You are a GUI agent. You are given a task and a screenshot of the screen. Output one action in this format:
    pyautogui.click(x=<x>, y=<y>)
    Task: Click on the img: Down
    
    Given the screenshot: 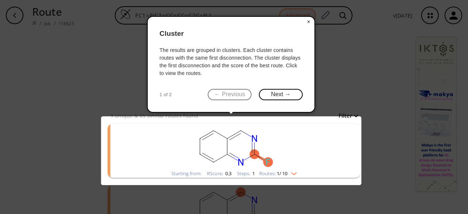 What is the action you would take?
    pyautogui.click(x=292, y=172)
    